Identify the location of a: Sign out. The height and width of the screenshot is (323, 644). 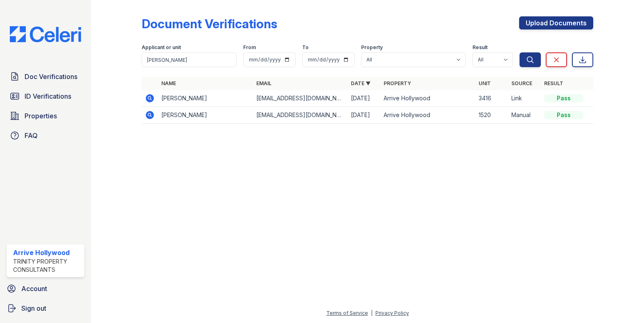
(45, 308).